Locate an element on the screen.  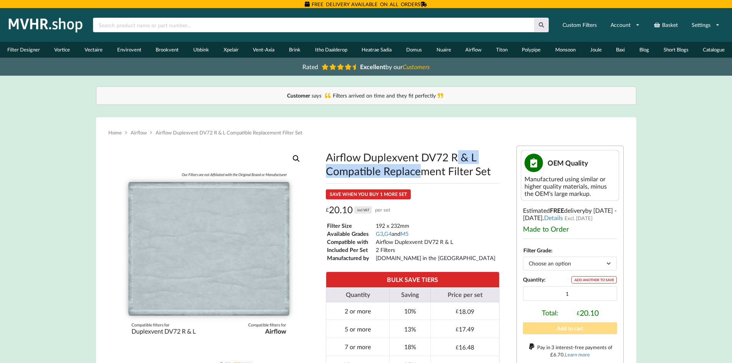
td: 13% is located at coordinates (410, 328).